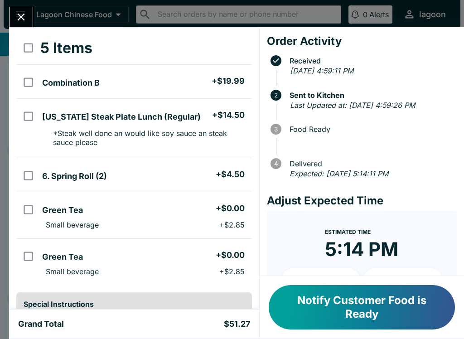 The width and height of the screenshot is (464, 339). Describe the element at coordinates (362, 249) in the screenshot. I see `time: 5:14 PM` at that location.